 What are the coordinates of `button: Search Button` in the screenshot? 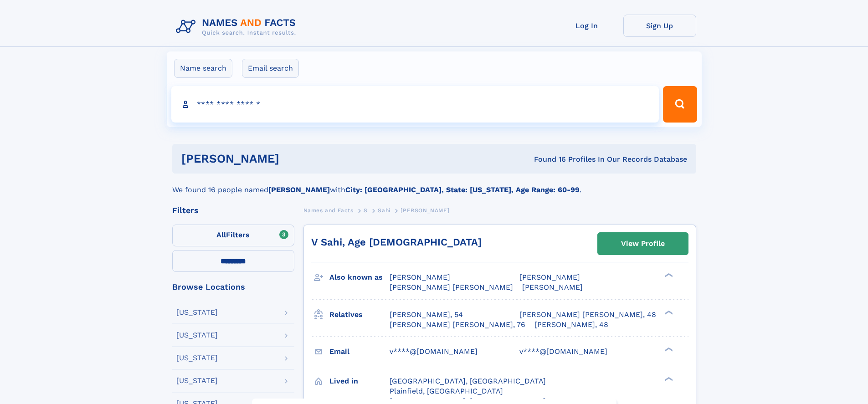 It's located at (680, 105).